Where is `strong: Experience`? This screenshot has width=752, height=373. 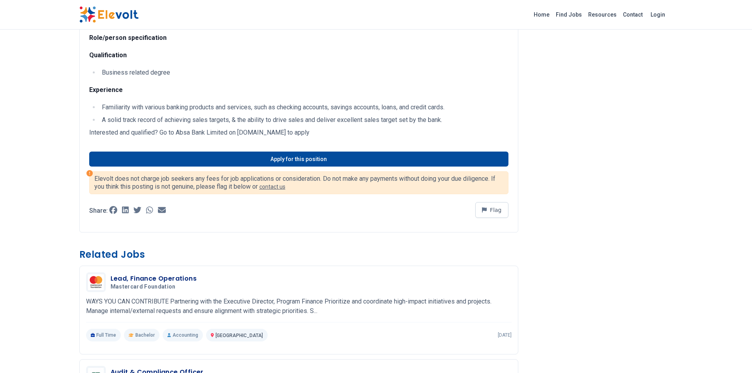 strong: Experience is located at coordinates (106, 90).